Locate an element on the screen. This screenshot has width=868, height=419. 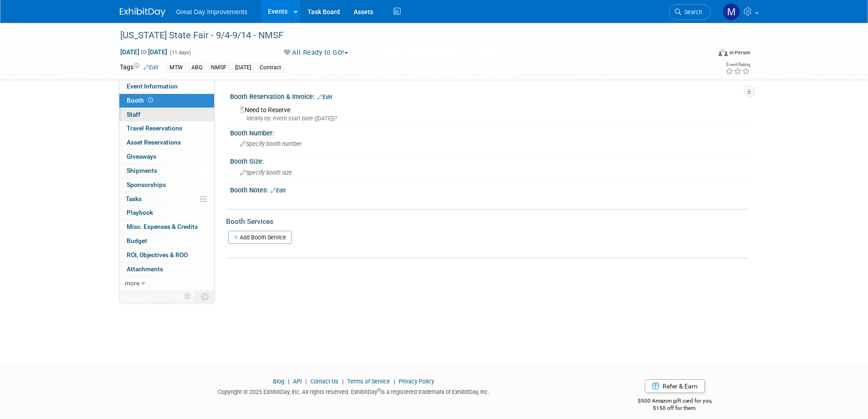
span: Staff is located at coordinates (134, 114).